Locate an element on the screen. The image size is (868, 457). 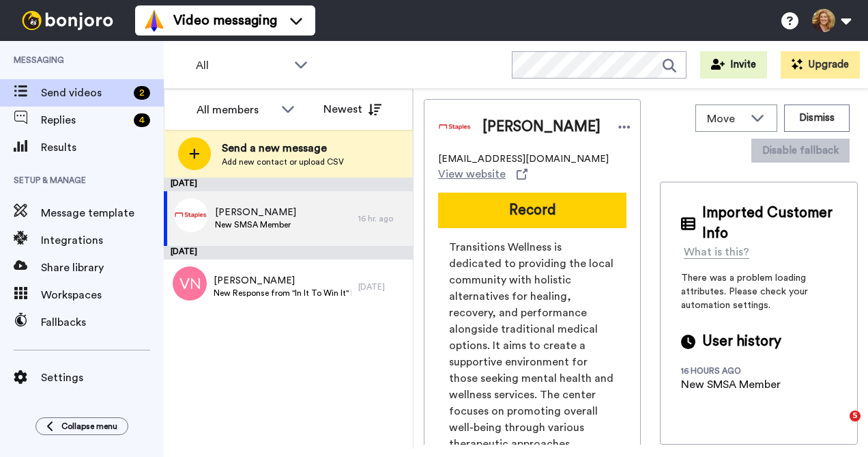
span: Send videos is located at coordinates (85, 93).